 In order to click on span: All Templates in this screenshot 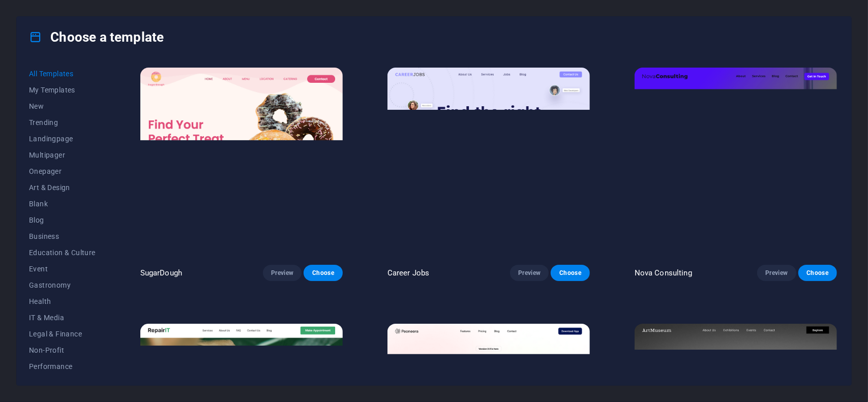, I will do `click(62, 74)`.